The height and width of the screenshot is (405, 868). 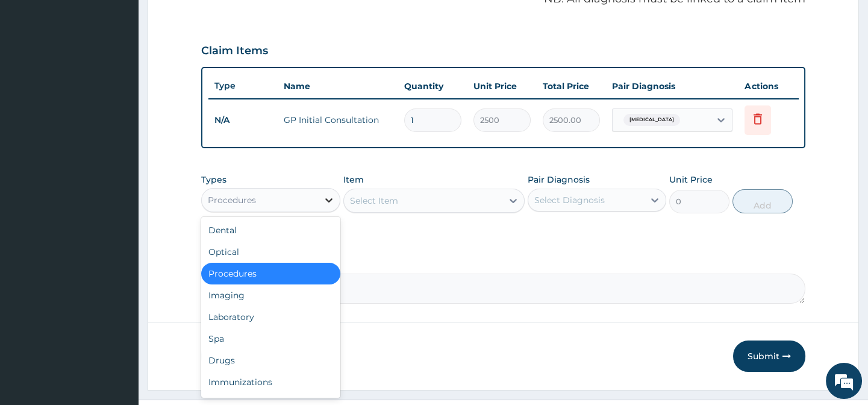 I want to click on div: Select Item, so click(x=374, y=201).